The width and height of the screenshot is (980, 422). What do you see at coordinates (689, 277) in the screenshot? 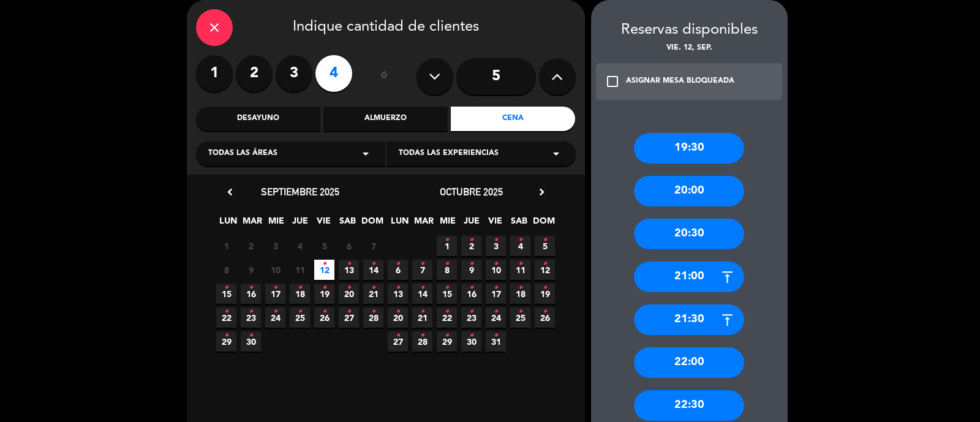
I see `div: 21:00` at bounding box center [689, 277].